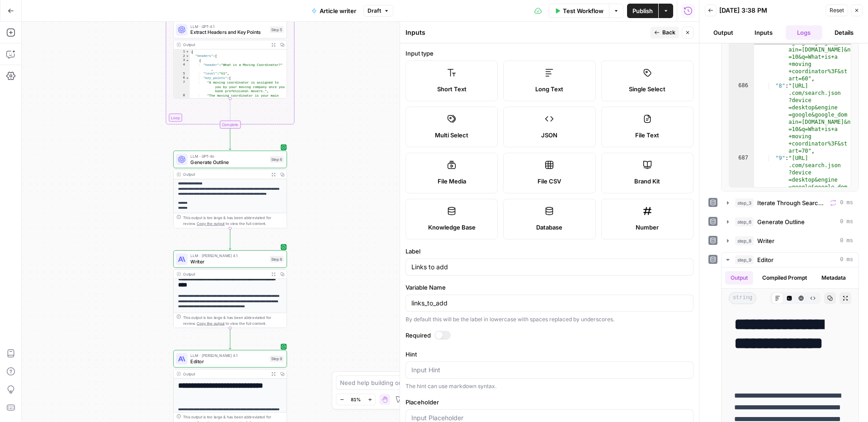 Image resolution: width=868 pixels, height=422 pixels. Describe the element at coordinates (549, 228) in the screenshot. I see `span: Database` at that location.